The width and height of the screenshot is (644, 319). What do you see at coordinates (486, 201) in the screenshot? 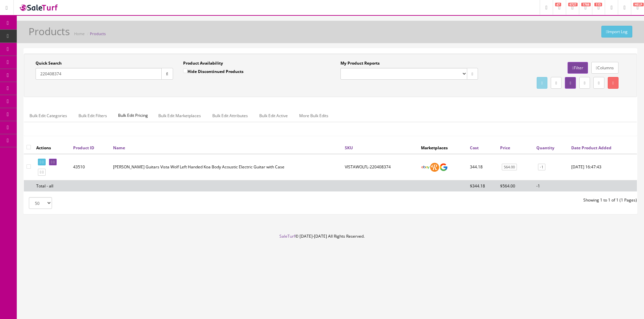
I see `div: Showing 1 to 1 of 1 (1 Pages)` at bounding box center [486, 201].